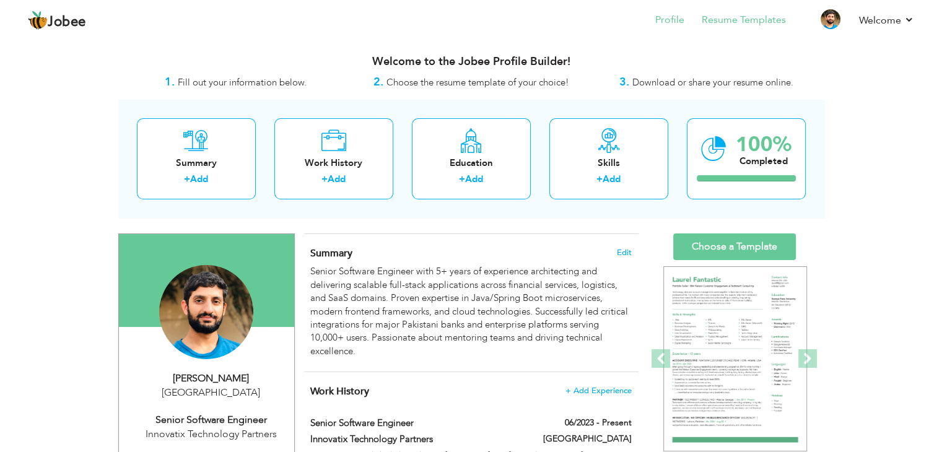  Describe the element at coordinates (67, 22) in the screenshot. I see `span: Jobee` at that location.